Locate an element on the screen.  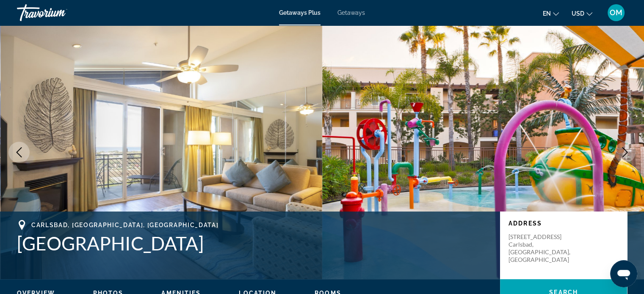
button: User Menu is located at coordinates (616, 13).